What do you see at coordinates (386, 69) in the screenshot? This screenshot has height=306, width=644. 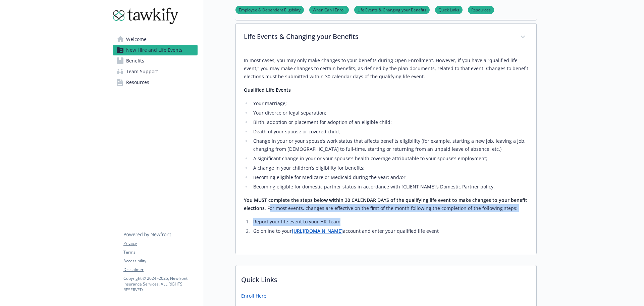 I see `p: In most cases, you may only make changes to your benefits during Open Enrollment. However, if you...` at bounding box center [386, 69].